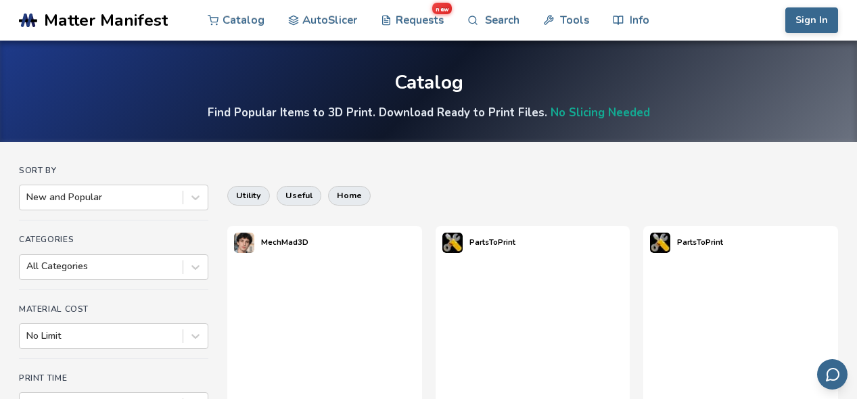 The width and height of the screenshot is (857, 399). Describe the element at coordinates (429, 83) in the screenshot. I see `div: Catalog` at that location.